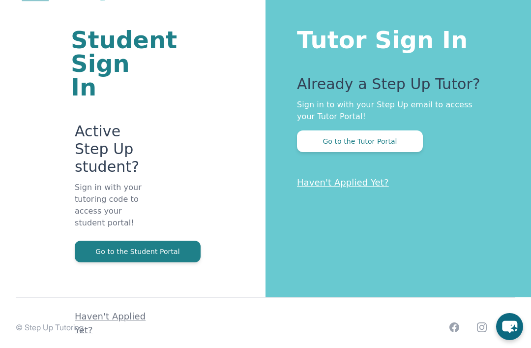 Image resolution: width=531 pixels, height=348 pixels. Describe the element at coordinates (360, 141) in the screenshot. I see `a: Go to the Tutor Portal` at that location.